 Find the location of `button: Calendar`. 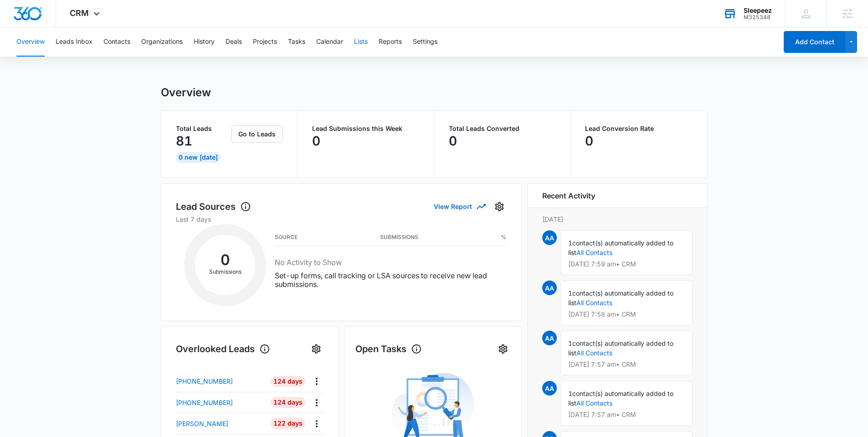

button: Calendar is located at coordinates (330, 42).